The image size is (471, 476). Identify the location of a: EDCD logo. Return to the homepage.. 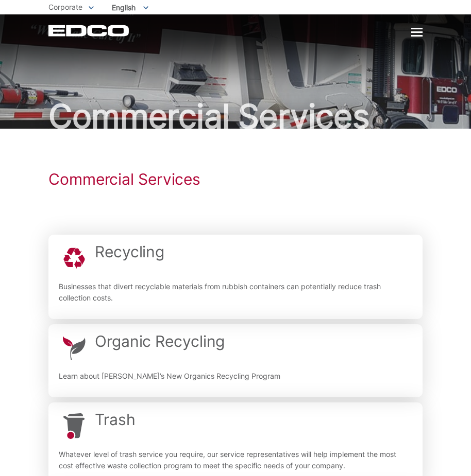
(89, 30).